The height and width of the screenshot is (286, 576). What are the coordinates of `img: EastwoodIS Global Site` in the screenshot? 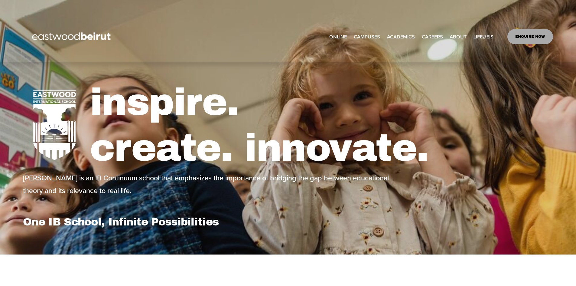 It's located at (72, 37).